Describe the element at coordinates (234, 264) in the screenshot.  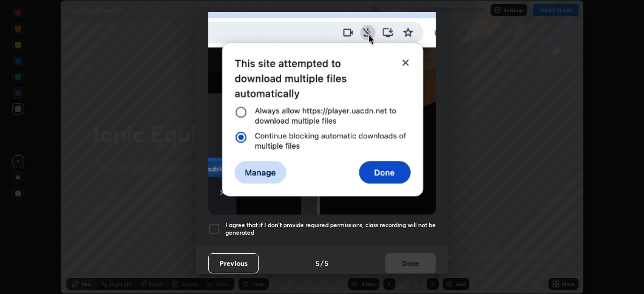
I see `button: Previous` at that location.